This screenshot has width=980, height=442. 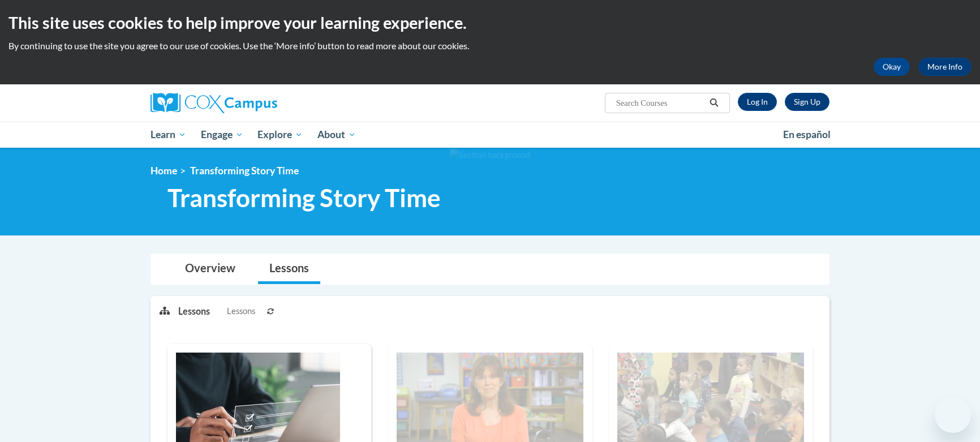 What do you see at coordinates (210, 269) in the screenshot?
I see `a: Overview` at bounding box center [210, 269].